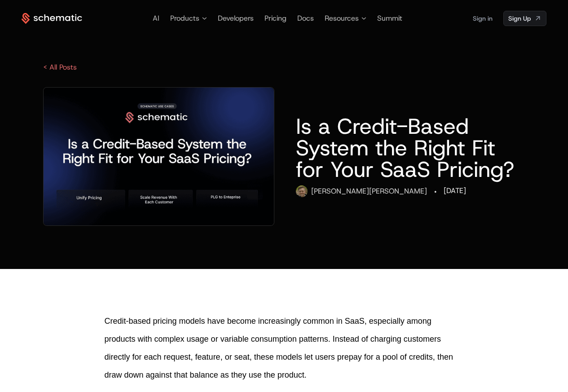 Image resolution: width=568 pixels, height=392 pixels. What do you see at coordinates (390, 18) in the screenshot?
I see `a: Summit` at bounding box center [390, 18].